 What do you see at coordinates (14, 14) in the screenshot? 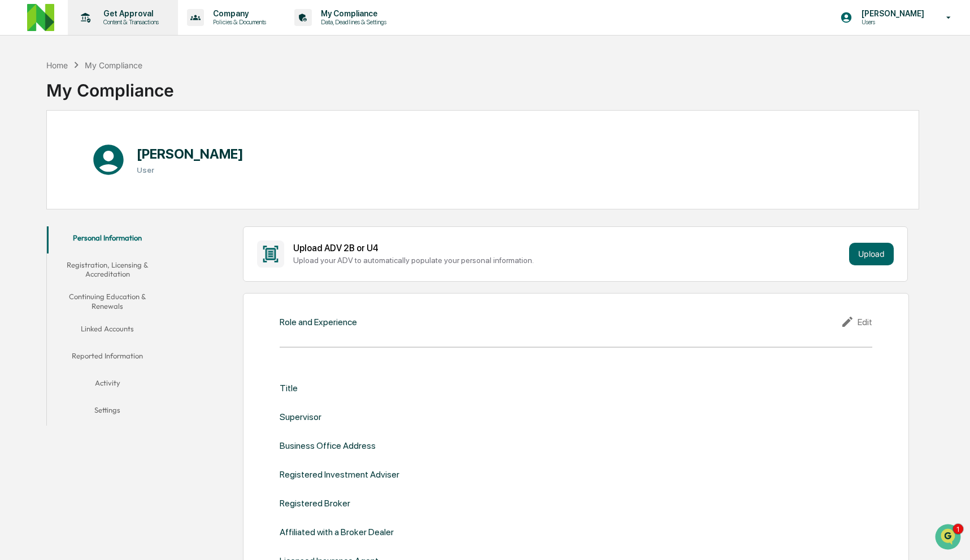
I see `img: f2157a4c-a0d3-4daa-907e-bb6f0de503a5-1751232295721` at bounding box center [14, 14].